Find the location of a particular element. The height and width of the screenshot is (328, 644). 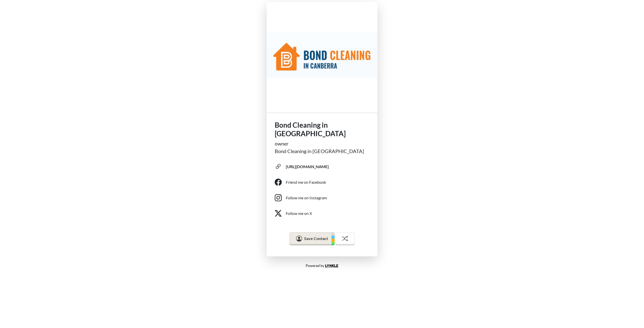

img: profile picture is located at coordinates (322, 58).